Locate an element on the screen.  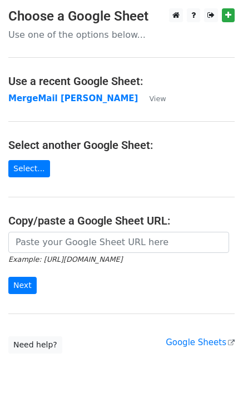
h4: Copy/paste a Google Sheet URL: is located at coordinates (121, 221).